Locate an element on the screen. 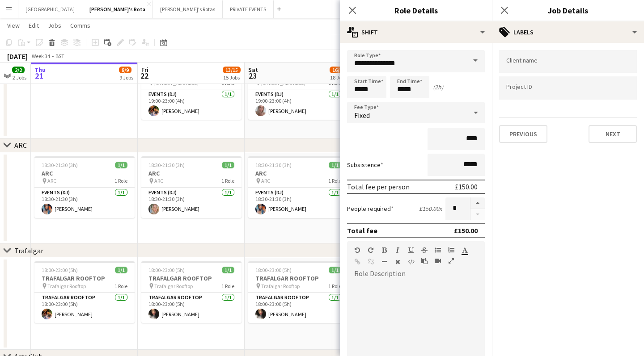  span: 23 is located at coordinates (252, 75).